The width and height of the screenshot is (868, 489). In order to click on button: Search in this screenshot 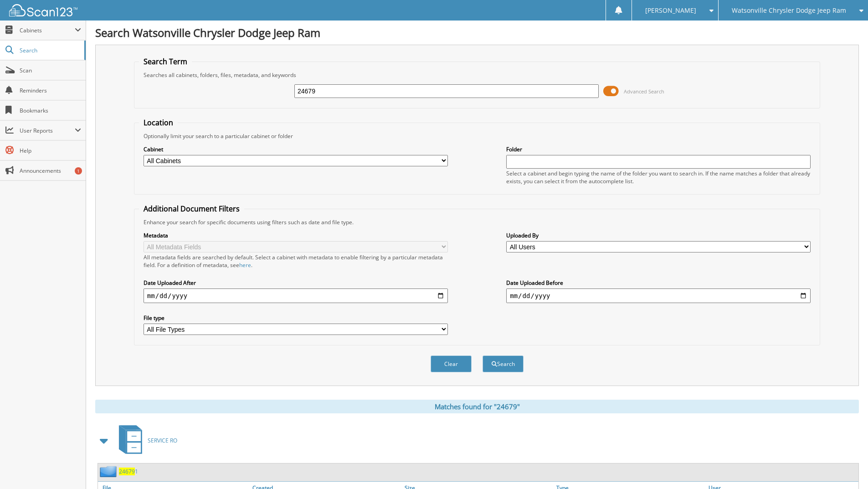, I will do `click(503, 364)`.